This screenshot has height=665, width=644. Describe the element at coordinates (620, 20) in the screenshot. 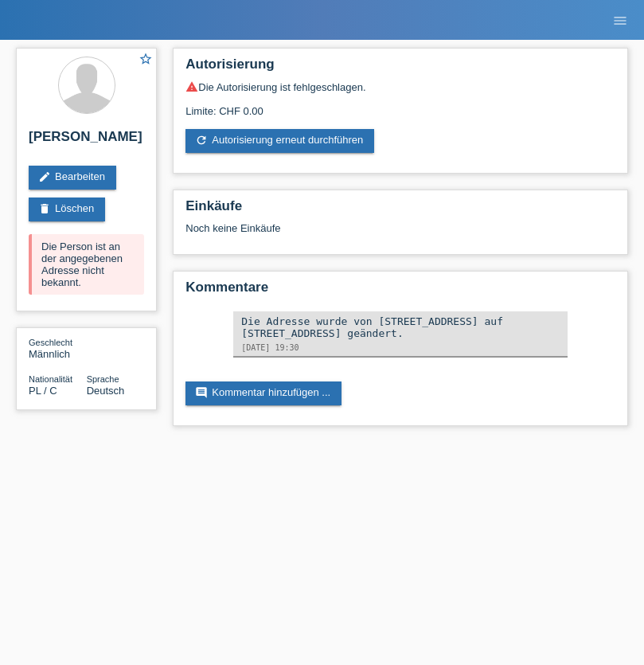

I see `a: menu` at that location.